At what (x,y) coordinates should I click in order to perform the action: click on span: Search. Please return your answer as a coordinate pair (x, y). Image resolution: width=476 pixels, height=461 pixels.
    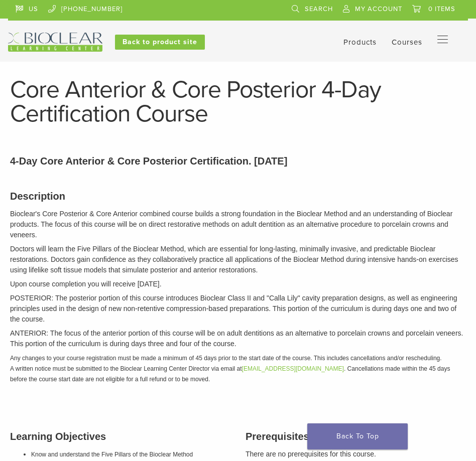
    Looking at the image, I should click on (319, 9).